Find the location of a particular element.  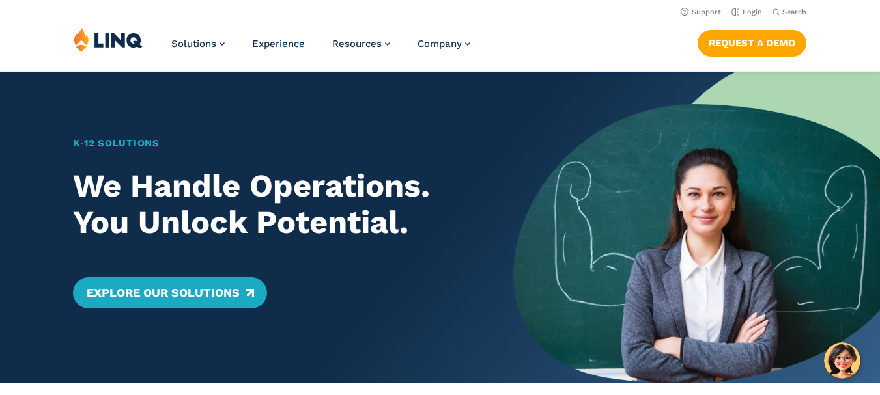

span: Resources is located at coordinates (357, 44).